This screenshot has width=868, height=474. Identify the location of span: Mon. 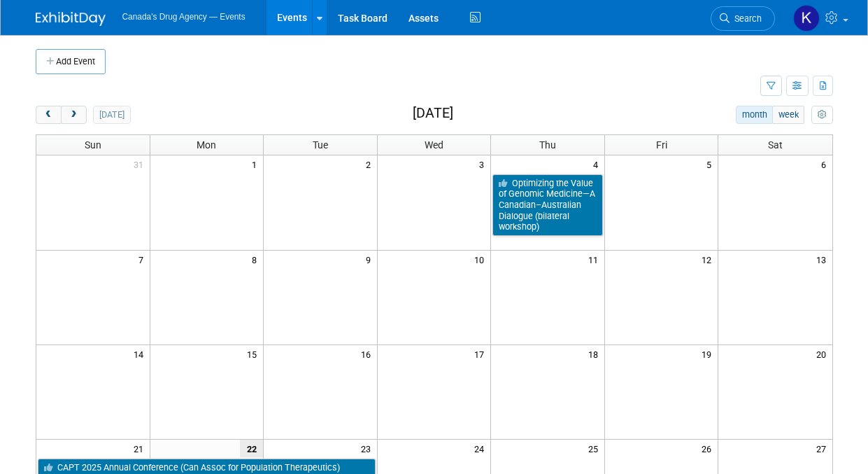
(207, 145).